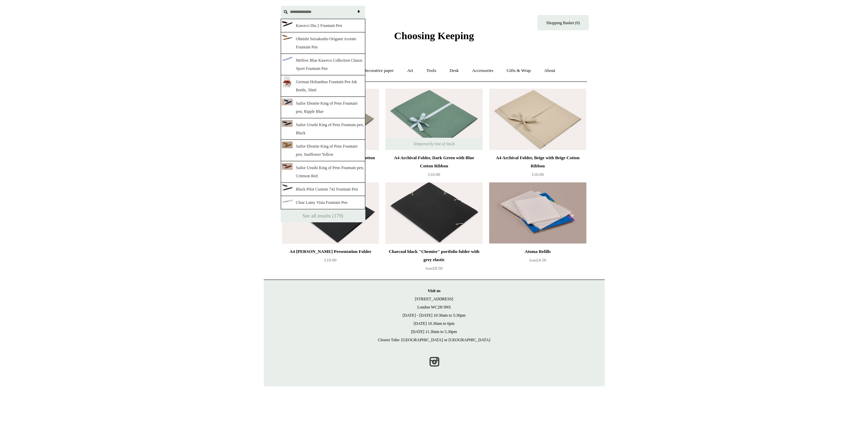 The image size is (868, 436). What do you see at coordinates (537, 260) in the screenshot?
I see `span: £4.50` at bounding box center [537, 260].